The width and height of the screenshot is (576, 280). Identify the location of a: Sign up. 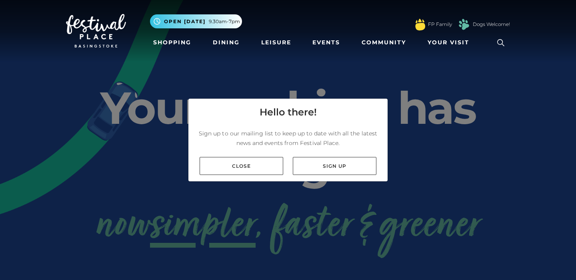
(334, 166).